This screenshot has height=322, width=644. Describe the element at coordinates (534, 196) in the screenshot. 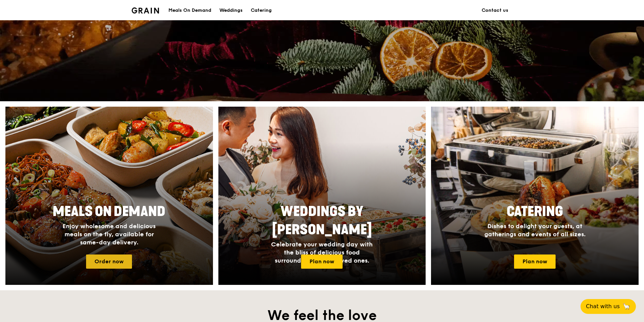

I see `a: CateringDishes to delight your guests, at gatherings and events of all sizes.Plan now` at that location.